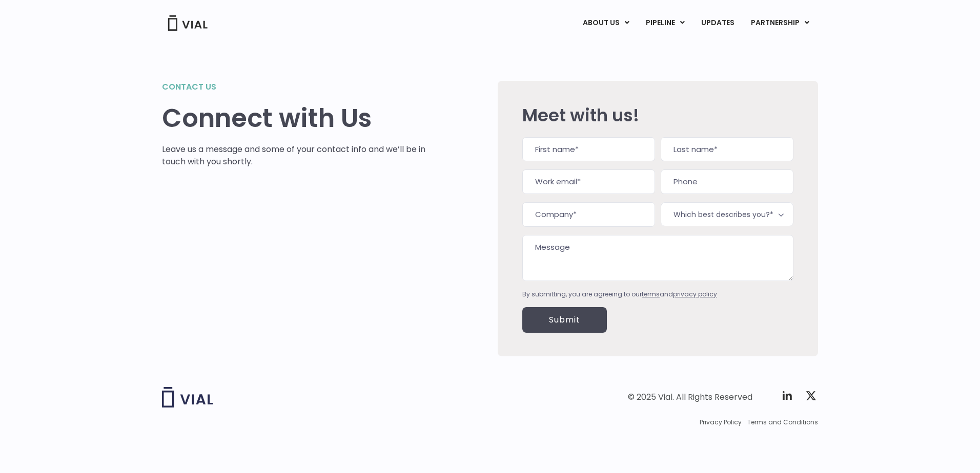 The height and width of the screenshot is (473, 980). I want to click on div: © 2025 Vial. All Rights Reserved, so click(690, 398).